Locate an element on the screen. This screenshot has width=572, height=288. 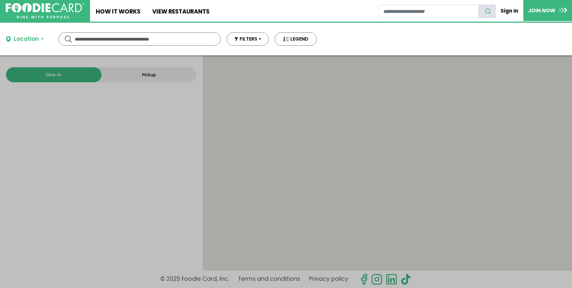
div: Location is located at coordinates (26, 39).